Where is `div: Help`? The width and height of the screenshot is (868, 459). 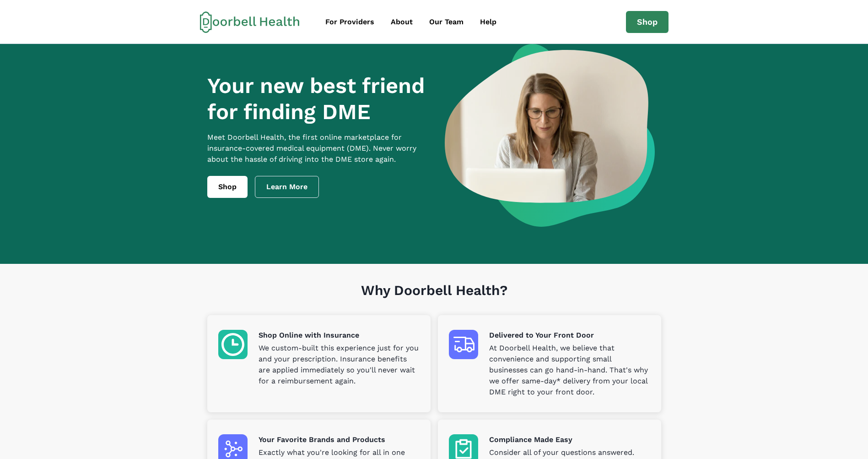 div: Help is located at coordinates (488, 22).